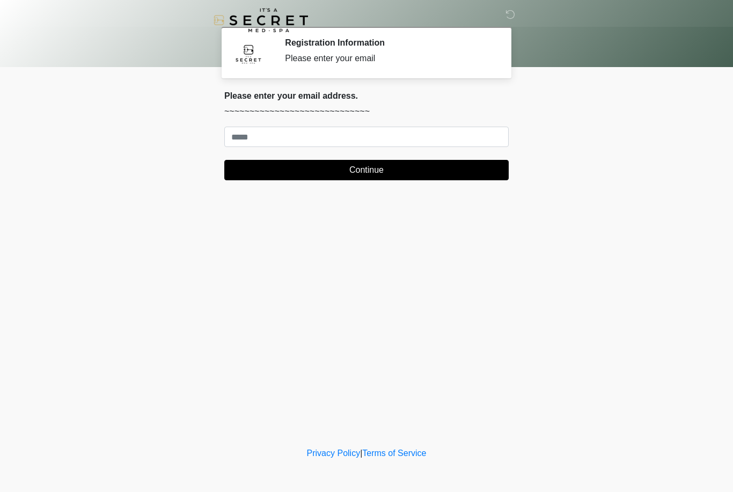  I want to click on div: Please enter your email, so click(389, 59).